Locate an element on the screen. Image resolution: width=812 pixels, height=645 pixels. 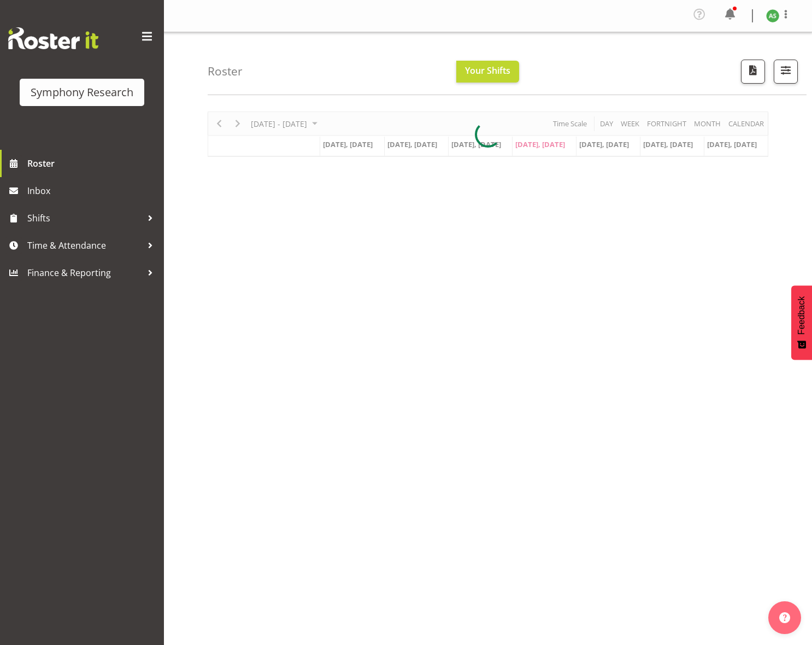
span: Time & Attendance is located at coordinates (84, 245).